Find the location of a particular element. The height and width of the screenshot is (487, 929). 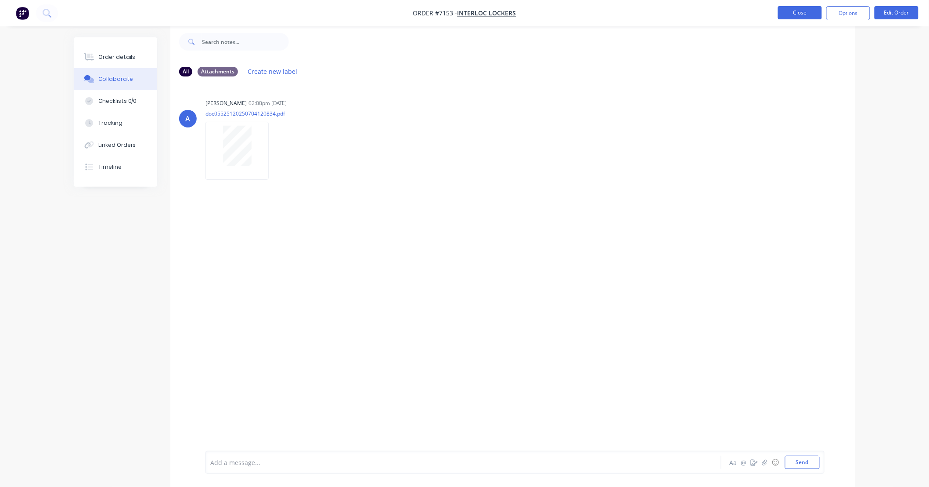

div: Collaborate is located at coordinates (116, 79).